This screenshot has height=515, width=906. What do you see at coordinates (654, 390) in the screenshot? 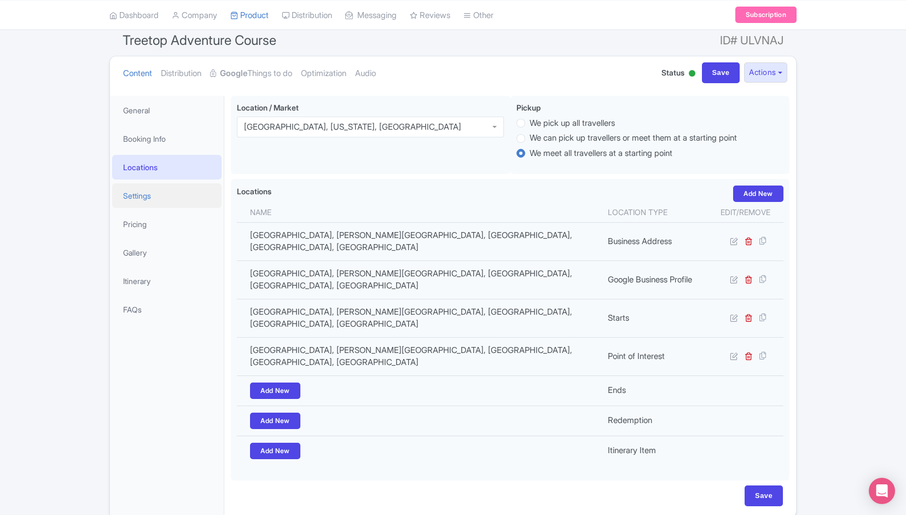
I see `td: Ends` at bounding box center [654, 390].